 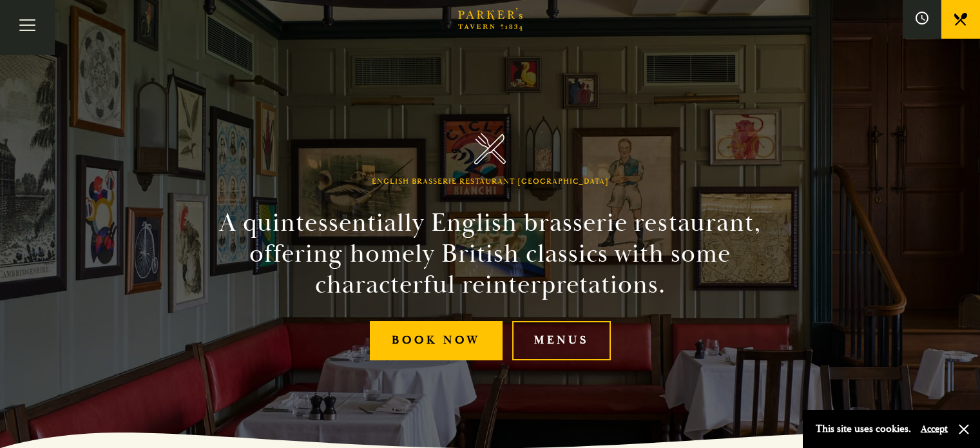 What do you see at coordinates (934, 429) in the screenshot?
I see `button: Accept` at bounding box center [934, 429].